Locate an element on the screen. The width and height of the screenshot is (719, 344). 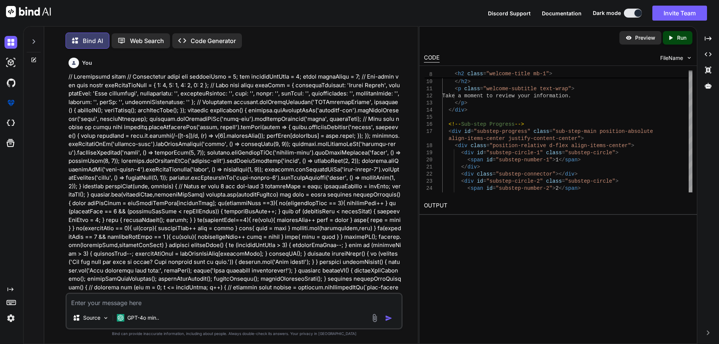
img: chevron down is located at coordinates (689, 58).